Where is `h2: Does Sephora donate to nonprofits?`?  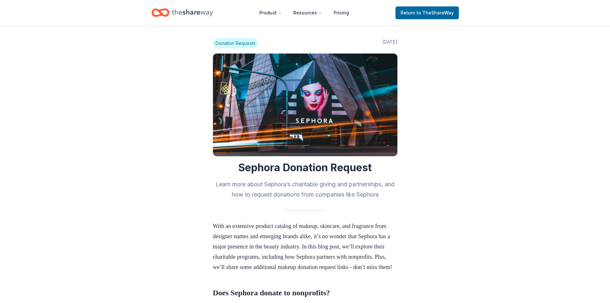 h2: Does Sephora donate to nonprofits? is located at coordinates (305, 293).